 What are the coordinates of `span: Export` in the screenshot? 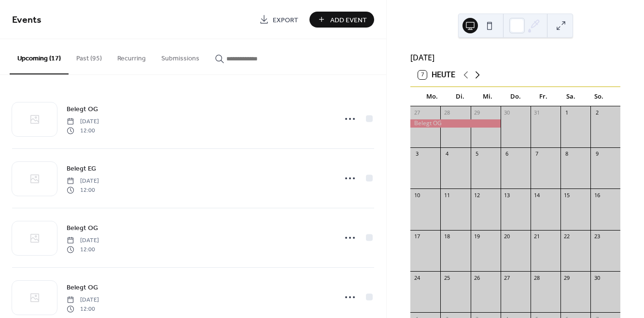 It's located at (285, 20).